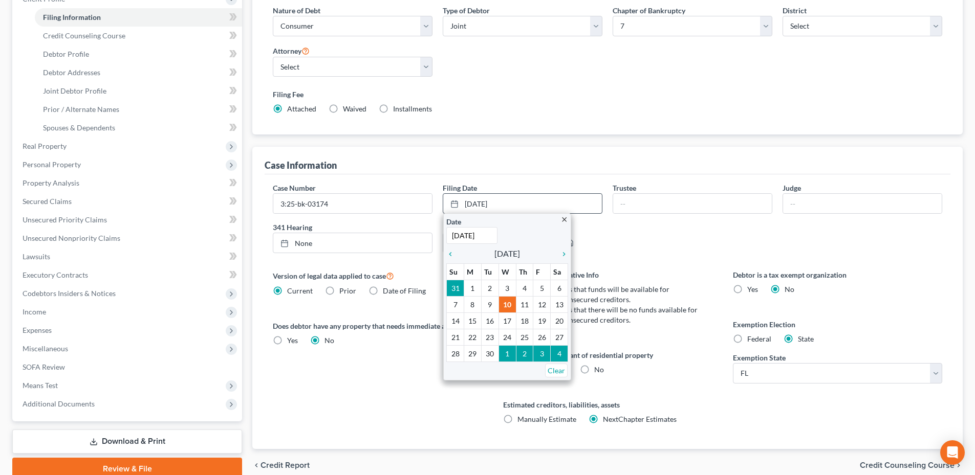  What do you see at coordinates (138, 110) in the screenshot?
I see `a: Prior / Alternate Names` at bounding box center [138, 110].